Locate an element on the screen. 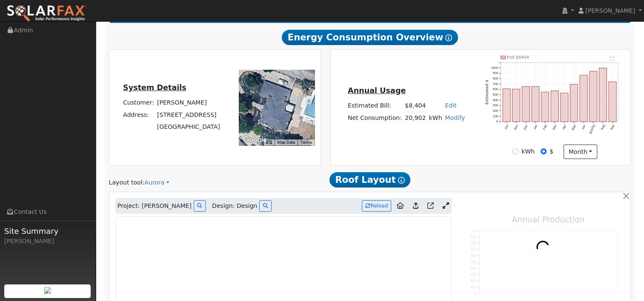  text: 300 is located at coordinates (495, 106).